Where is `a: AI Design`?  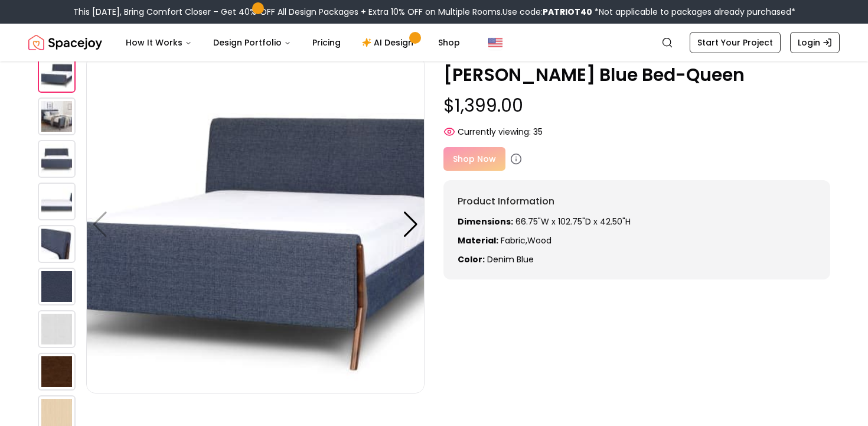
a: AI Design is located at coordinates (389, 42).